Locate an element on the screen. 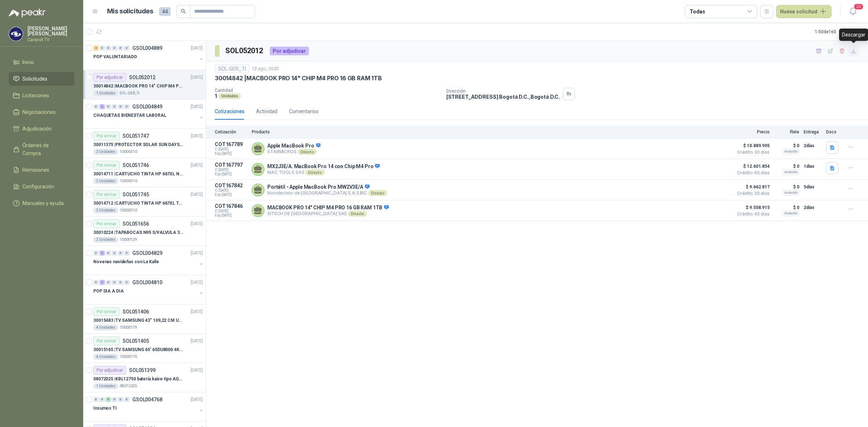  span: $ 9.558.915 is located at coordinates (752, 208).